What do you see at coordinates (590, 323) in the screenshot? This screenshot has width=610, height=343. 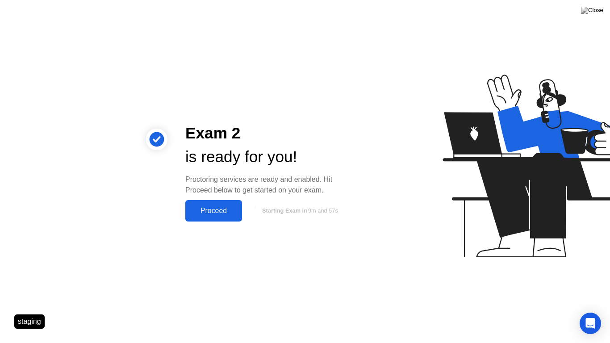 I see `div: Open Intercom Messenger` at bounding box center [590, 323].